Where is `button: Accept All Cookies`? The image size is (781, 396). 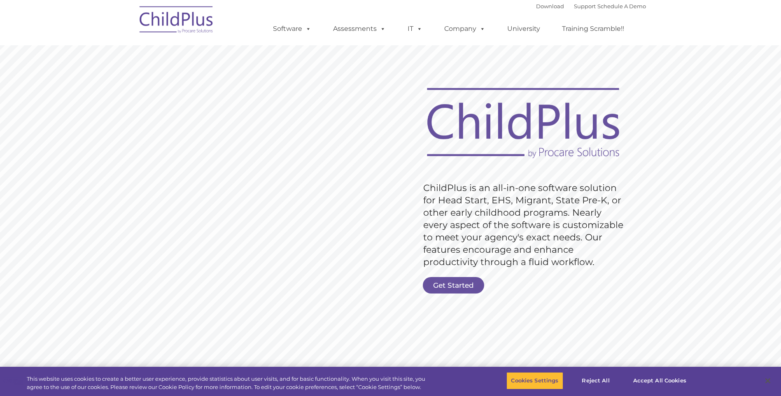
button: Accept All Cookies is located at coordinates (659, 381).